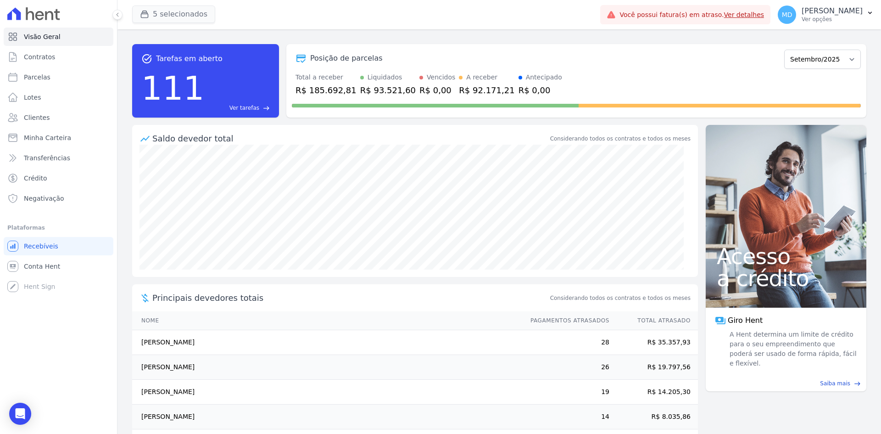  Describe the element at coordinates (346, 58) in the screenshot. I see `div: Posição de parcelas` at that location.